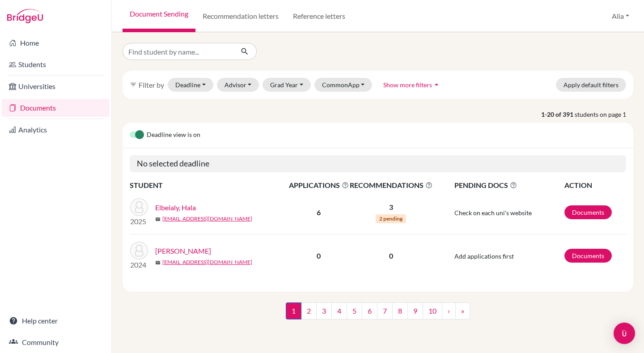  I want to click on th: ACTION, so click(595, 185).